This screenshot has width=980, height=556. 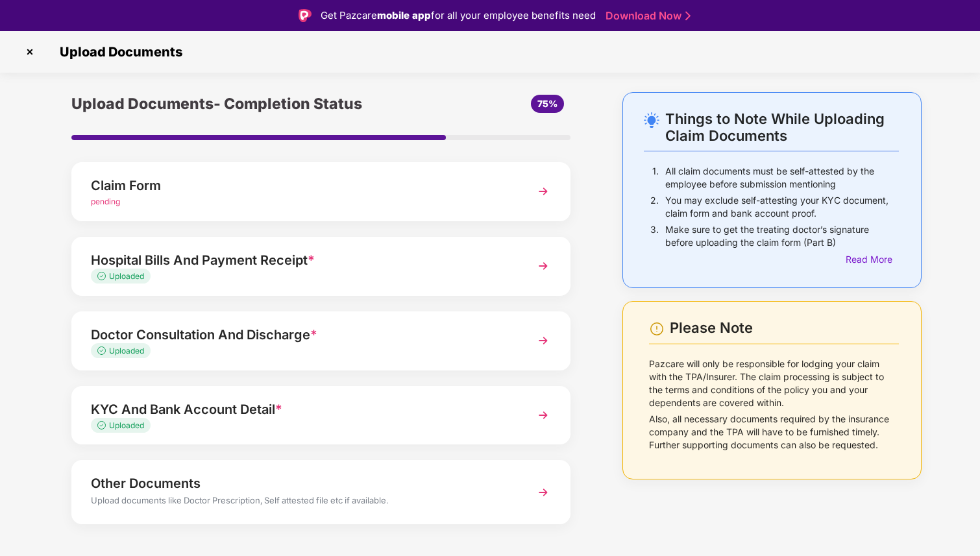 What do you see at coordinates (302, 502) in the screenshot?
I see `div: Upload documents like Doctor Prescription, Self attested file etc if available.` at bounding box center [302, 502].